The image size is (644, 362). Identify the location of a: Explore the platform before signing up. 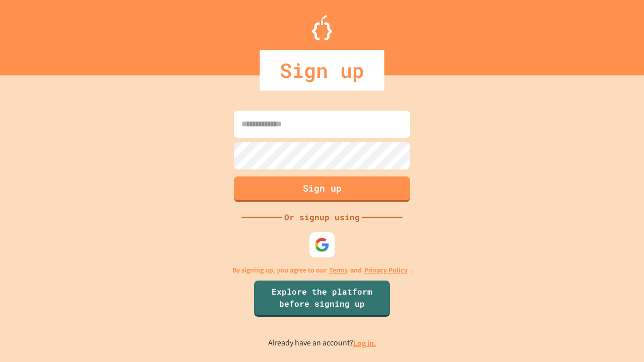
(322, 298).